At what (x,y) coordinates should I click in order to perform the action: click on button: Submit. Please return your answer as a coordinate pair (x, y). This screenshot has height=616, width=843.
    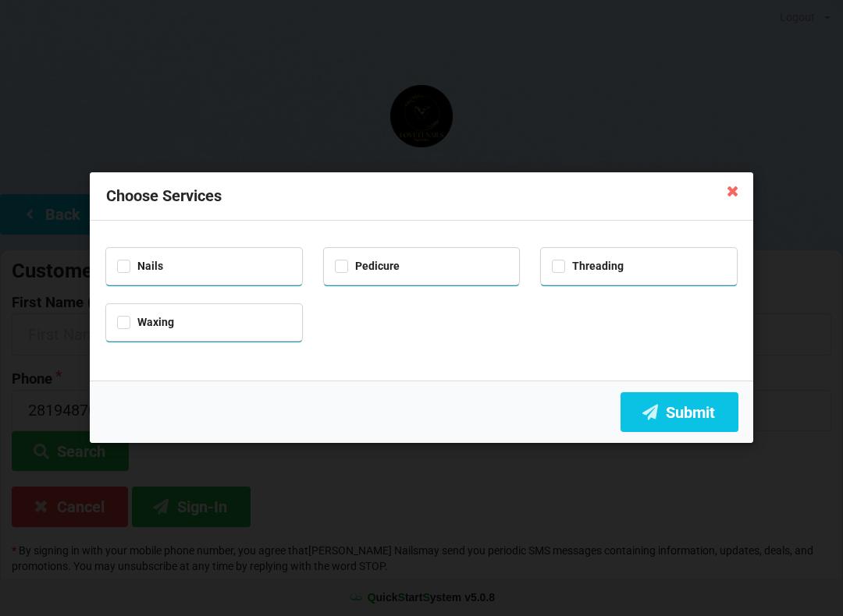
    Looking at the image, I should click on (678, 412).